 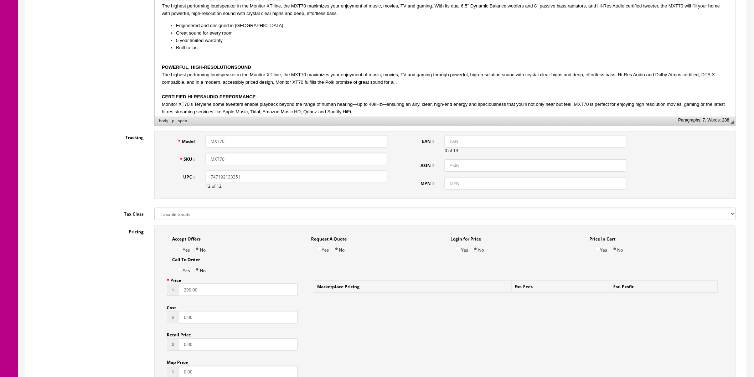 What do you see at coordinates (296, 159) in the screenshot?
I see `input: SKU` at bounding box center [296, 159].